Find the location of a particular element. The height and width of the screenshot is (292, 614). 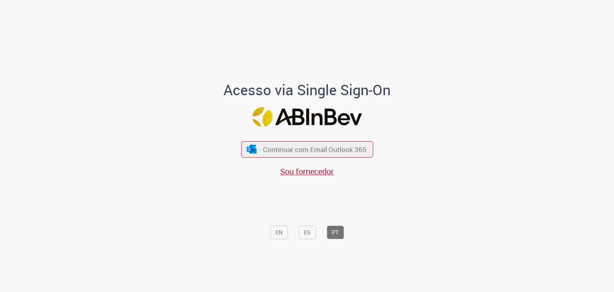

button: EN is located at coordinates (279, 232).